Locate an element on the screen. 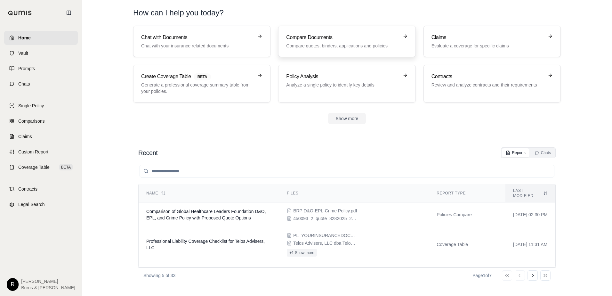 This screenshot has width=612, height=296. td: Coverage Table is located at coordinates (467, 244).